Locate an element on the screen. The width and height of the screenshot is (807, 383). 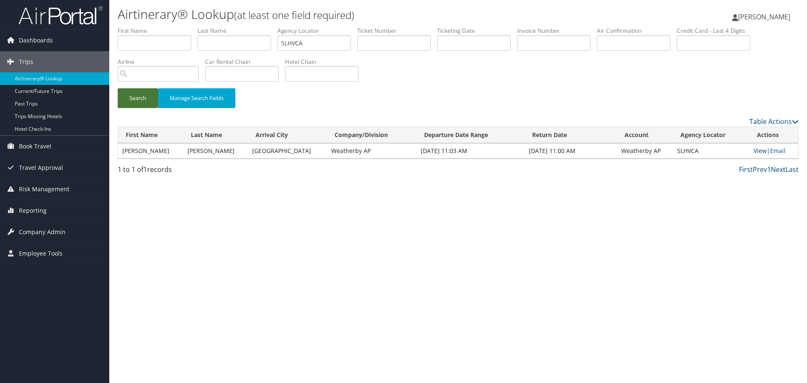
span: Reporting is located at coordinates (33, 211).